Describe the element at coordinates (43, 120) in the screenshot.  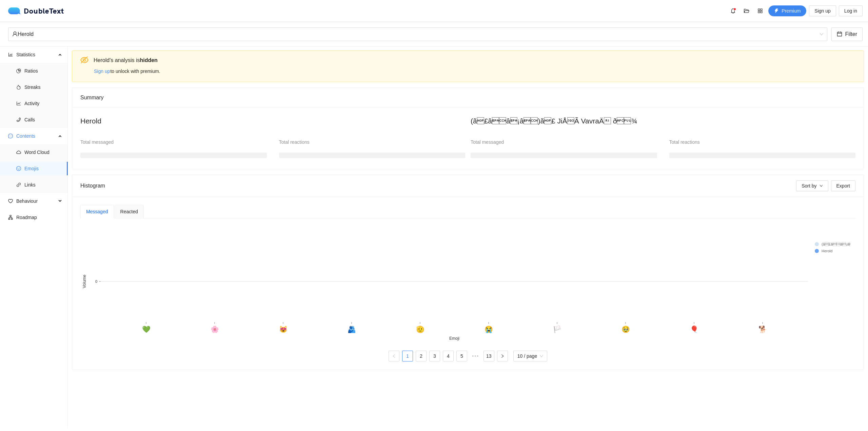
I see `span: Calls` at that location.